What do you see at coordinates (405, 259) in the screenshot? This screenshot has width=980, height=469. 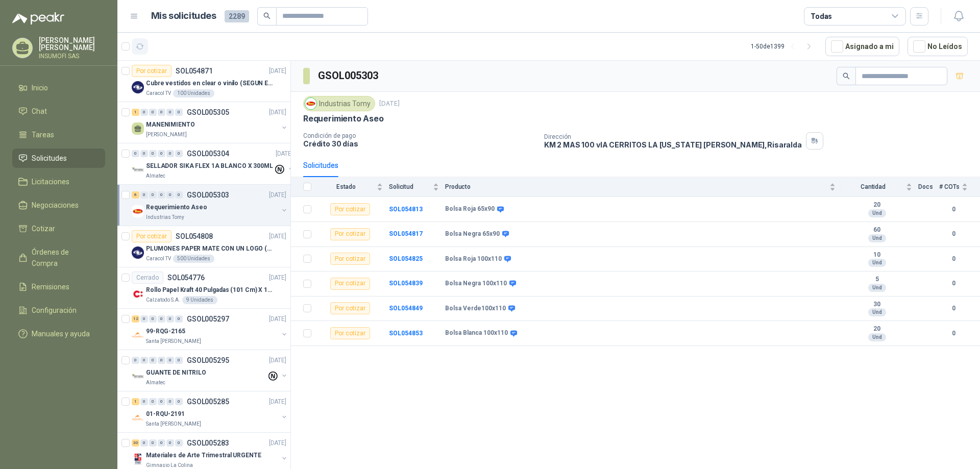 I see `a: SOL054825` at bounding box center [405, 259].